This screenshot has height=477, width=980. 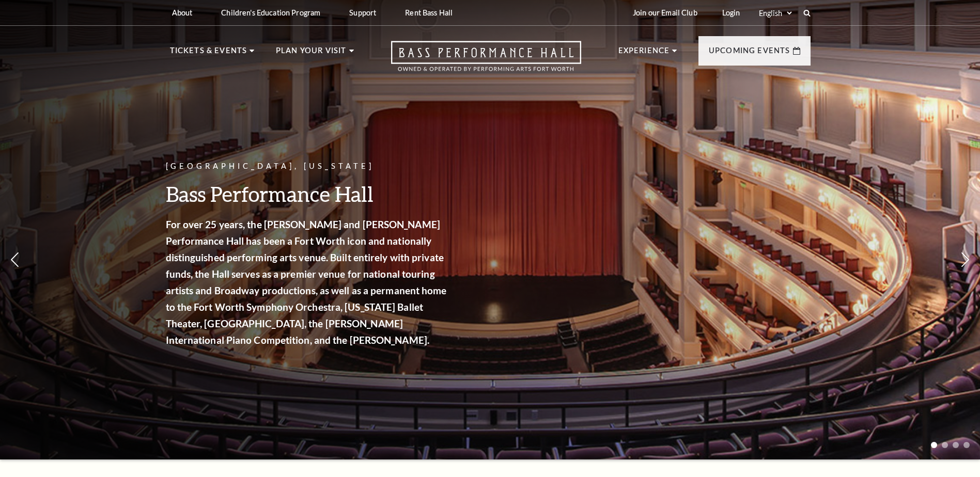 What do you see at coordinates (644, 53) in the screenshot?
I see `p: Experience` at bounding box center [644, 53].